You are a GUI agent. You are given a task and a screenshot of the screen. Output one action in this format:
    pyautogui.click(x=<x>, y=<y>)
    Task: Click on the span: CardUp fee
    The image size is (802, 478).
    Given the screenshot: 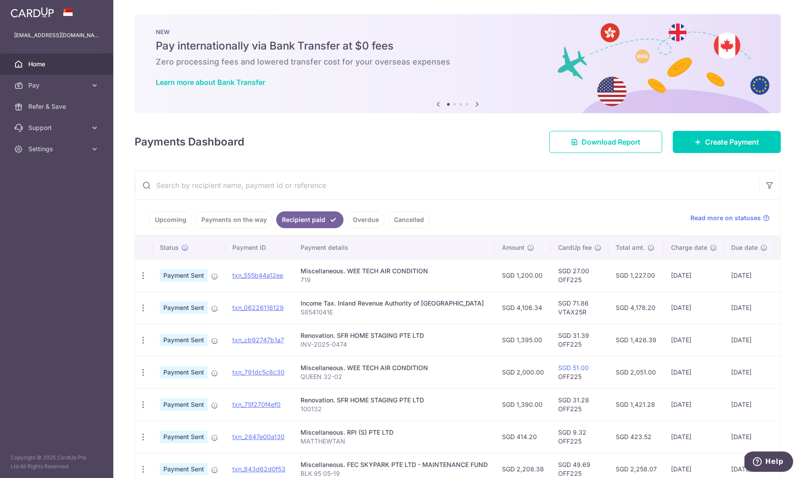 What is the action you would take?
    pyautogui.click(x=575, y=248)
    